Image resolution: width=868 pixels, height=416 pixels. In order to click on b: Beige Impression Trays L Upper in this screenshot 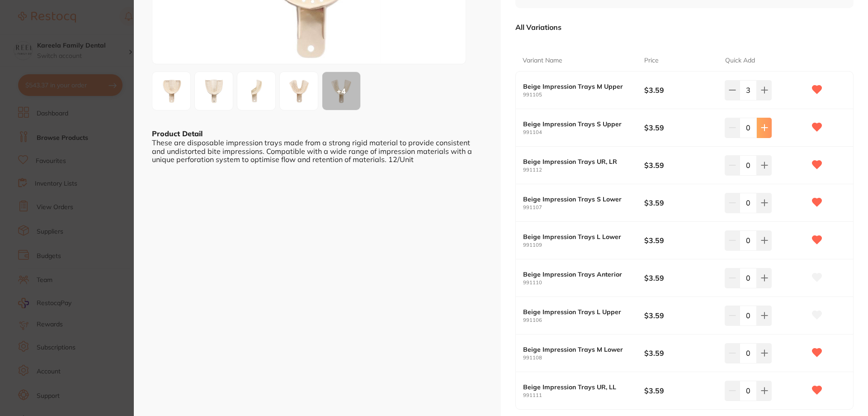, I will do `click(577, 312)`.